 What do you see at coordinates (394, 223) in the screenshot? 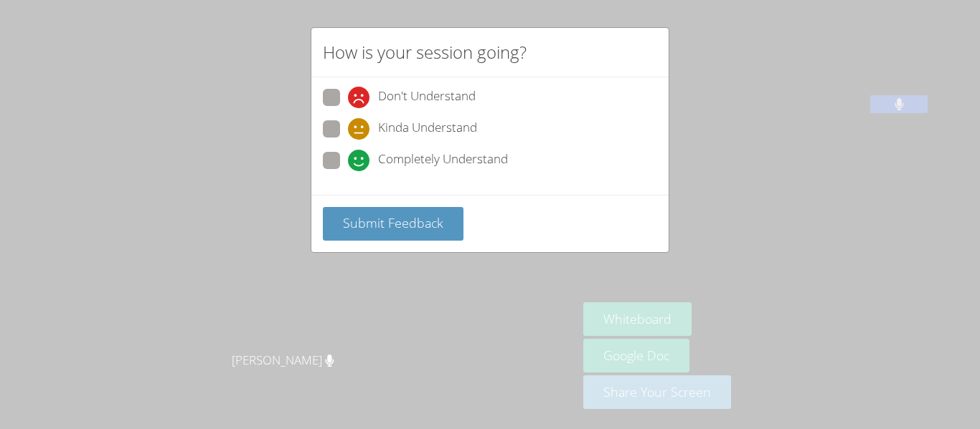
I see `span: Submit Feedback` at bounding box center [394, 223].